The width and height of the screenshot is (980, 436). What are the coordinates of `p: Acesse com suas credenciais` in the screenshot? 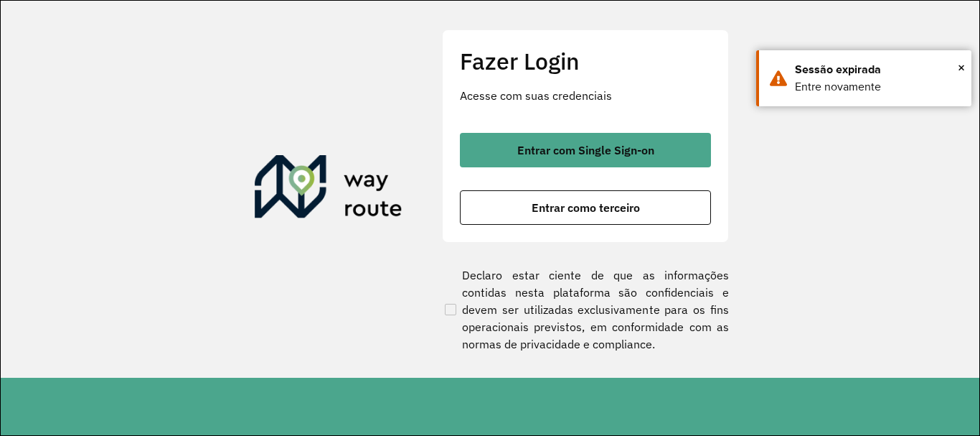 It's located at (586, 95).